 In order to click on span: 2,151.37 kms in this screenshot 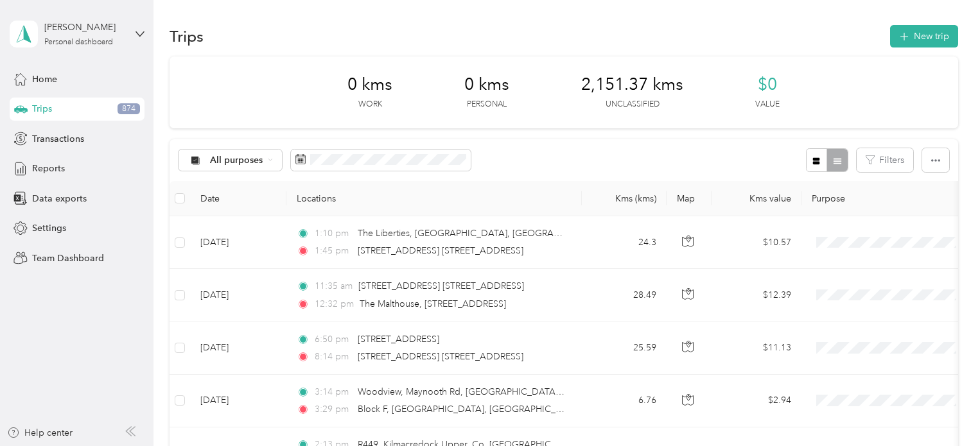, I will do `click(632, 85)`.